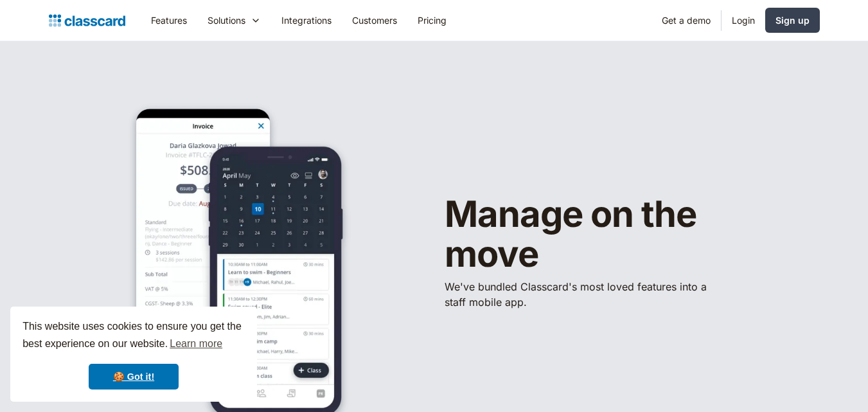 The width and height of the screenshot is (868, 412). I want to click on a: Customers, so click(375, 20).